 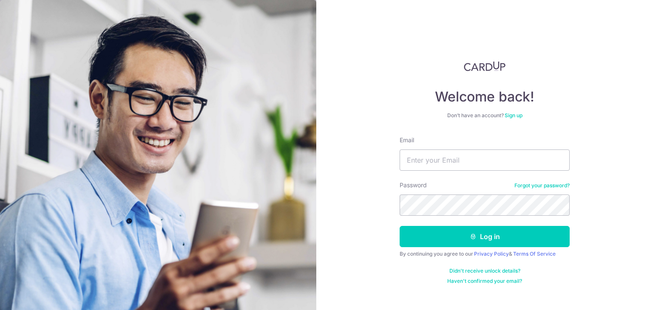 What do you see at coordinates (484, 237) in the screenshot?
I see `button: Log in` at bounding box center [484, 237].